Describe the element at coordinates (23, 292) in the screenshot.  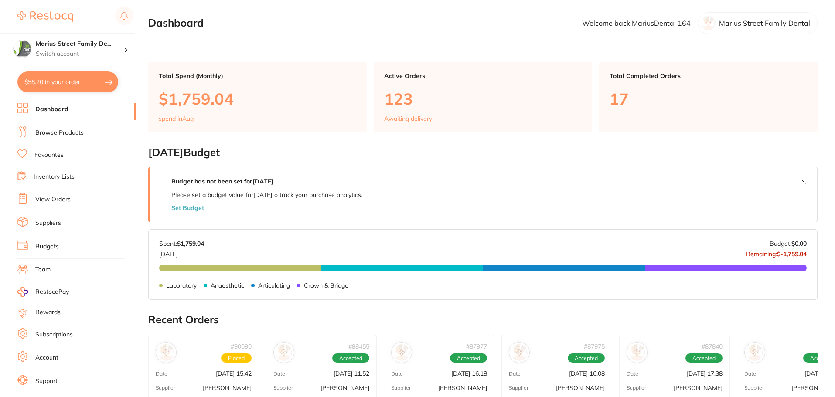
I see `img: RestocqPay` at that location.